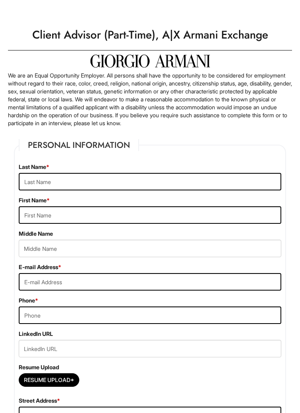 The image size is (300, 413). Describe the element at coordinates (79, 145) in the screenshot. I see `legend: Personal Information` at that location.